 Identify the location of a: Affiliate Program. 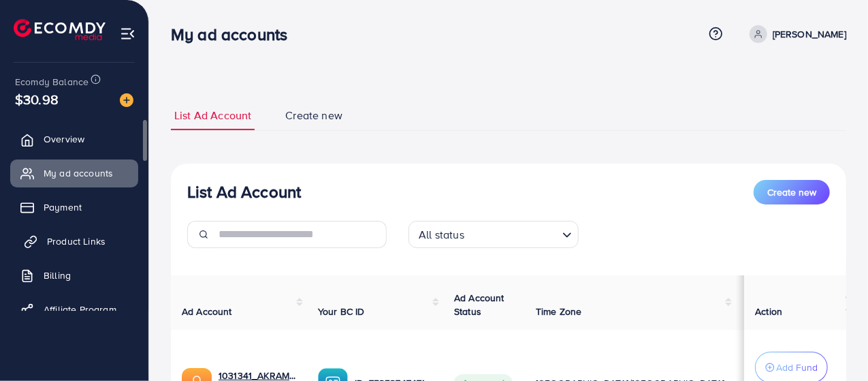
(74, 309).